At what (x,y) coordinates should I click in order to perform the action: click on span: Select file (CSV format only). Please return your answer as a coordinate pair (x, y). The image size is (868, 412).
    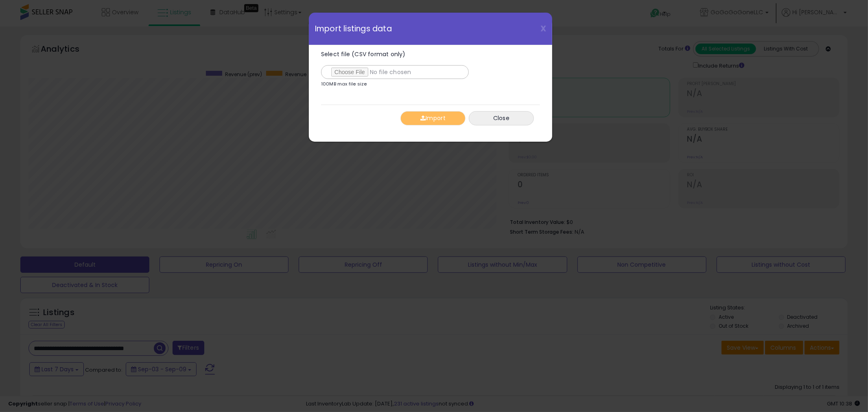
    Looking at the image, I should click on (363, 54).